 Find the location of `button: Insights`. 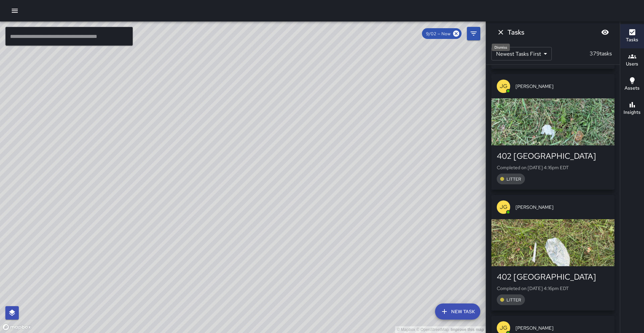

button: Insights is located at coordinates (632, 109).